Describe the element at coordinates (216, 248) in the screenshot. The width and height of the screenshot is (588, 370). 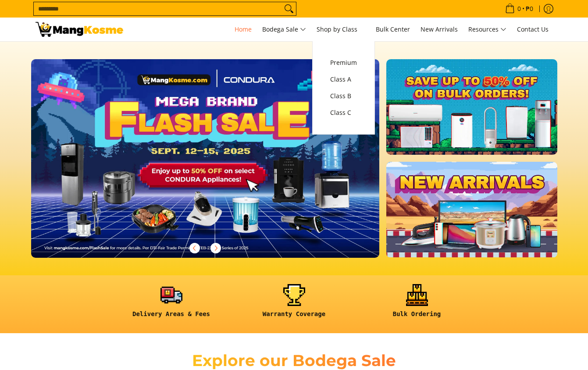
I see `button: Next` at that location.